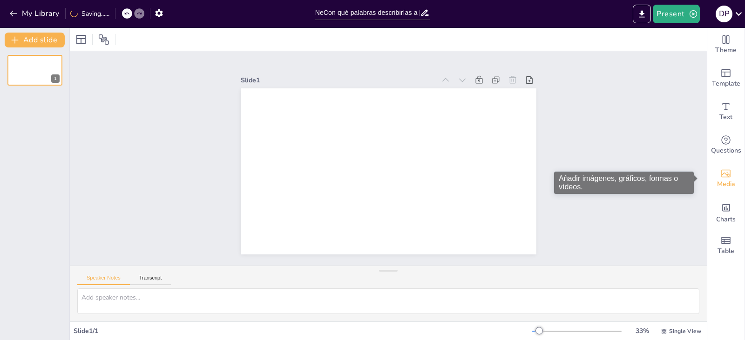 The width and height of the screenshot is (745, 340). What do you see at coordinates (676, 14) in the screenshot?
I see `button: Present` at bounding box center [676, 14].